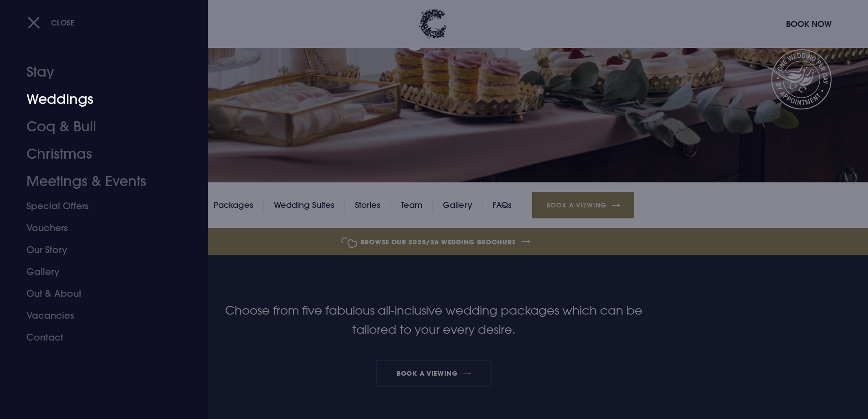 Image resolution: width=868 pixels, height=419 pixels. Describe the element at coordinates (98, 228) in the screenshot. I see `a: Vouchers` at that location.